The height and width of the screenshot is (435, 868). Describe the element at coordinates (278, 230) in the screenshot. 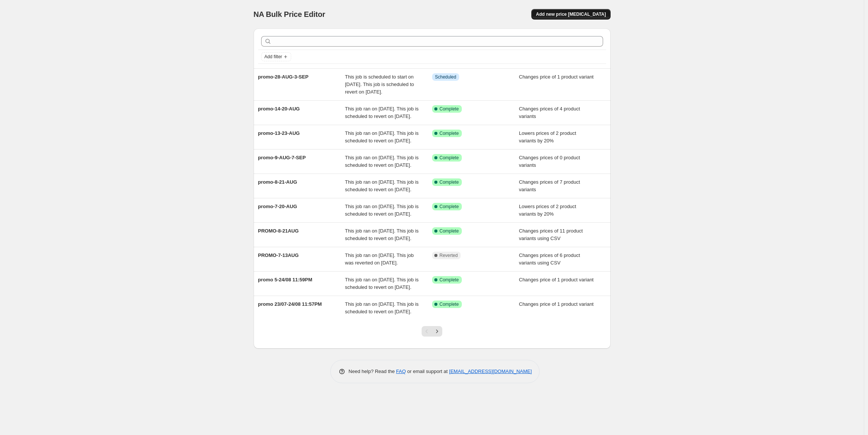

I see `span: PROMO-8-21AUG` at that location.